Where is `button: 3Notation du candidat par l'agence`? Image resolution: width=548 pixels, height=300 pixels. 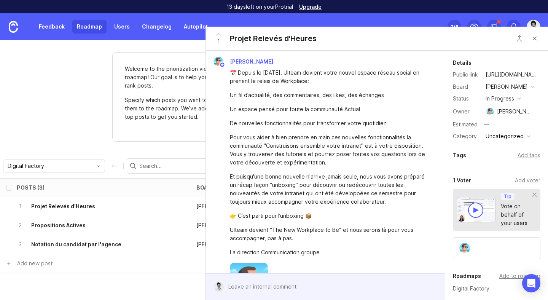 button: 3Notation du candidat par l'agence is located at coordinates (92, 244).